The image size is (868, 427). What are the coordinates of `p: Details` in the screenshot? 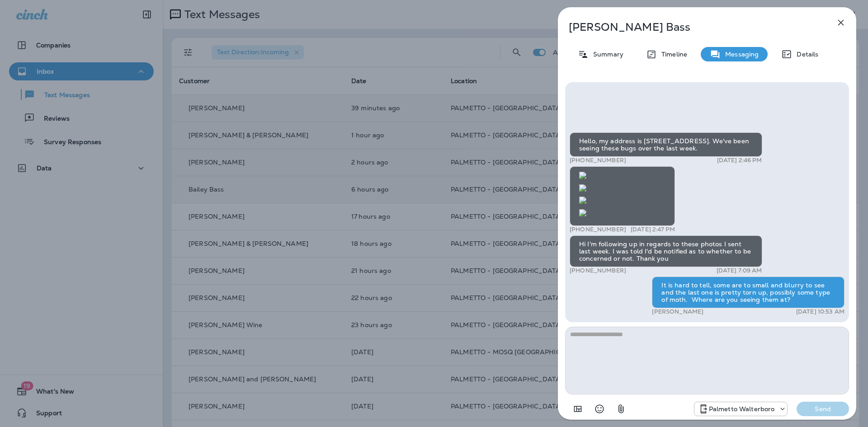 It's located at (805, 55).